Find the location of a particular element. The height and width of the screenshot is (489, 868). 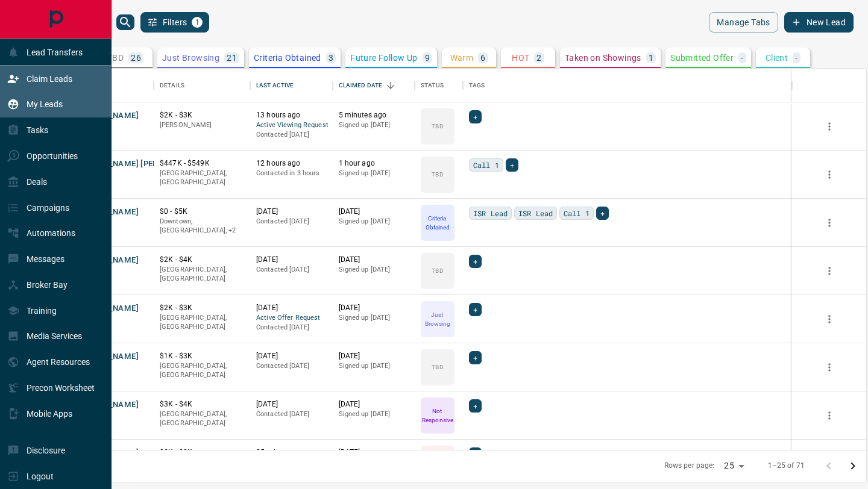

button: search button is located at coordinates (126, 23).